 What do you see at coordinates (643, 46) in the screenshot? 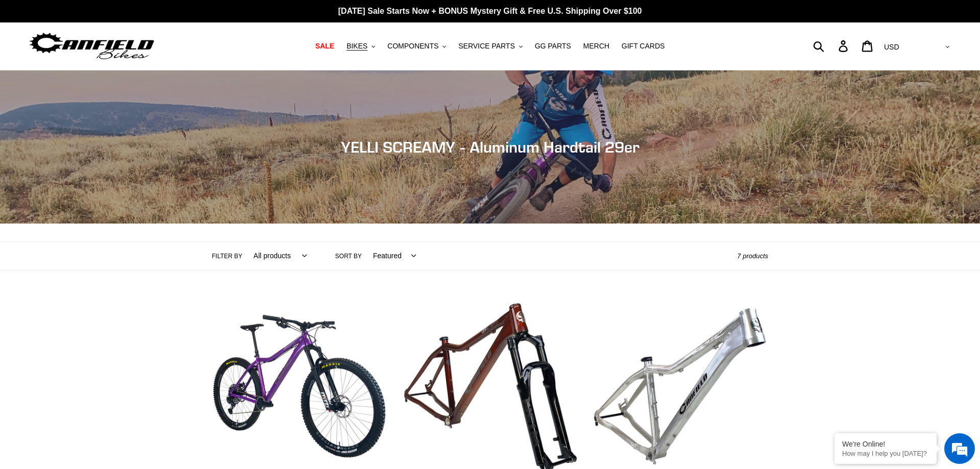
I see `a: GIFT CARDS` at bounding box center [643, 46].